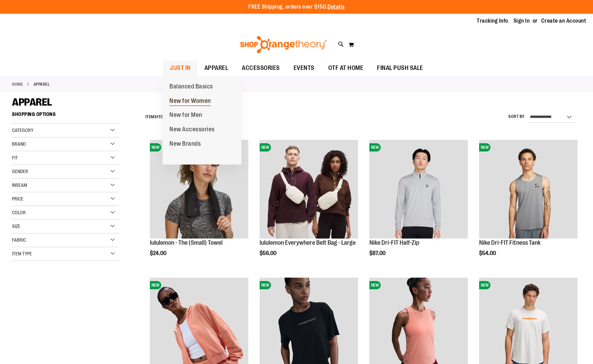 The image size is (593, 364). Describe the element at coordinates (158, 253) in the screenshot. I see `span: $24.00` at that location.